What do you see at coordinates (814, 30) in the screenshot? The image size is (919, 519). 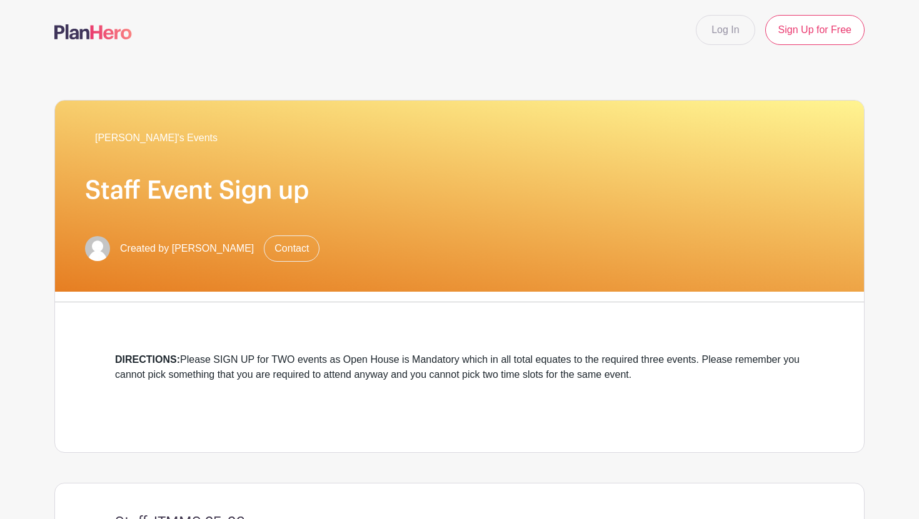 I see `a: Sign Up for Free` at bounding box center [814, 30].